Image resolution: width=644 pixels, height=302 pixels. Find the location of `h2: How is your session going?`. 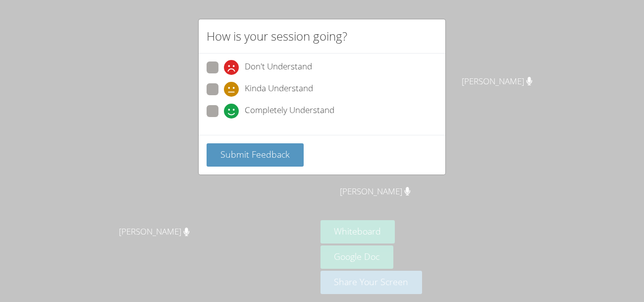

h2: How is your session going? is located at coordinates (277, 36).